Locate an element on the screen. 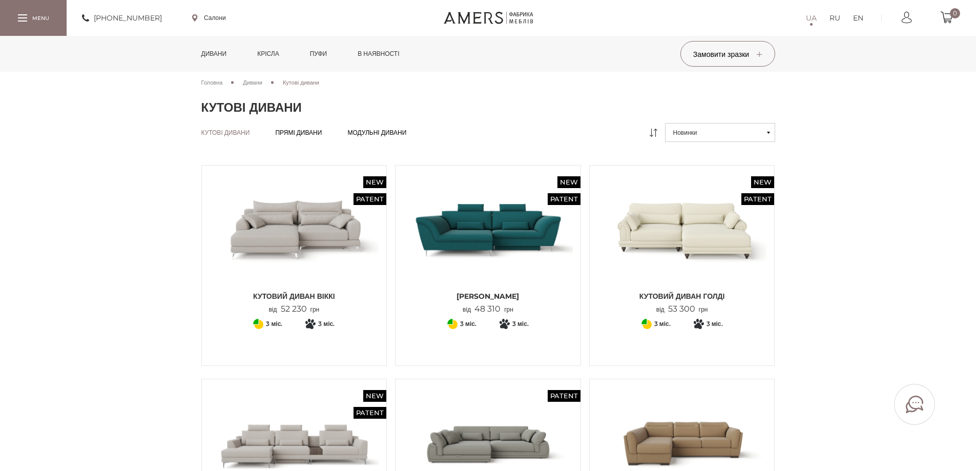  a: Крісла is located at coordinates (268, 54).